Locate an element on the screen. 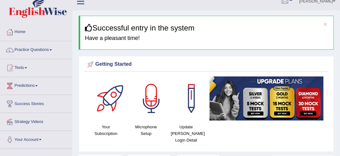 This screenshot has width=340, height=156. h4: Microphone Setup is located at coordinates (146, 130).